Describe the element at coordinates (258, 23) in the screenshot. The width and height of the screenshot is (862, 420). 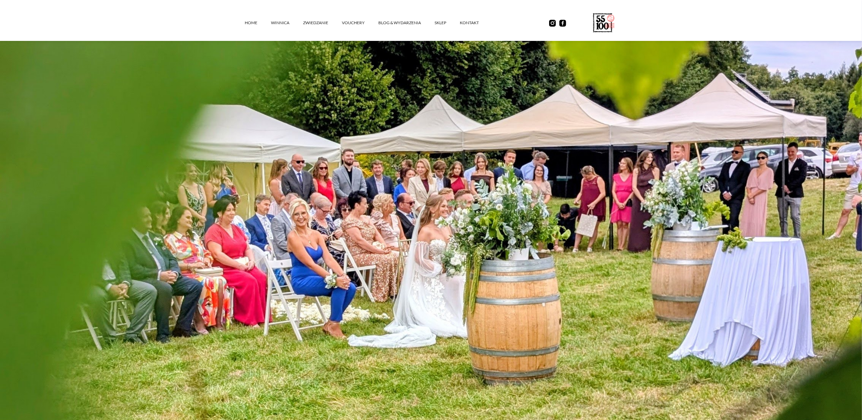
I see `a: Home` at that location.